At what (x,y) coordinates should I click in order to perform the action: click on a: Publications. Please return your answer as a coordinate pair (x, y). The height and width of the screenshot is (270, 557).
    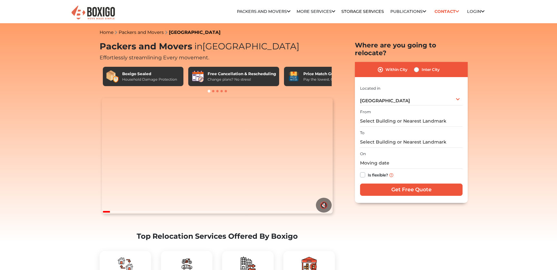
    Looking at the image, I should click on (408, 11).